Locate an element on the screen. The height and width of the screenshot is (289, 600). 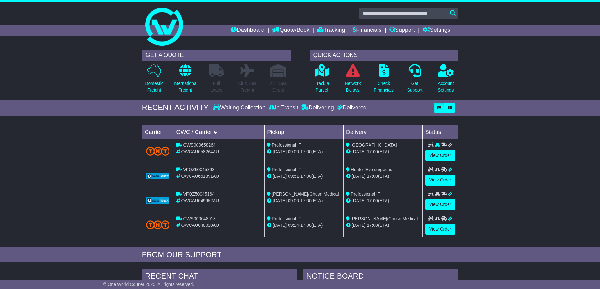
span: OWCAU649952AU is located at coordinates (200, 201).